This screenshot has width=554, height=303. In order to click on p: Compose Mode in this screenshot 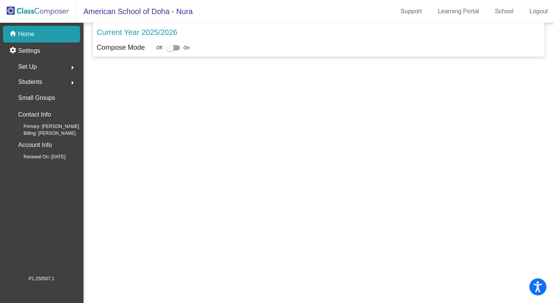, I will do `click(121, 47)`.